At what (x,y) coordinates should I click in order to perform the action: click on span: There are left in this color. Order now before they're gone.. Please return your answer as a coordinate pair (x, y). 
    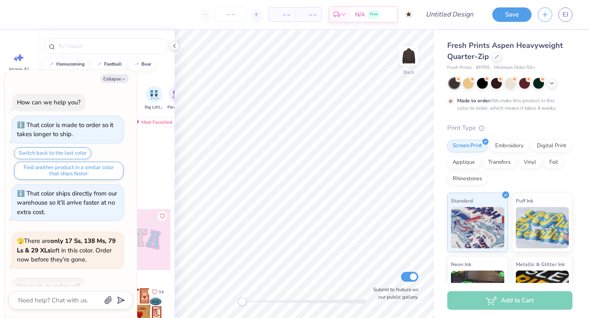
    Looking at the image, I should click on (66, 250).